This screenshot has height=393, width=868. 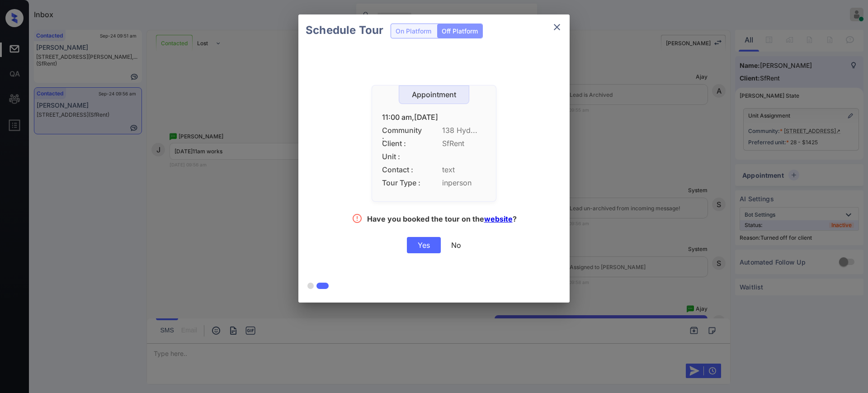 What do you see at coordinates (464, 143) in the screenshot?
I see `span: SfRent` at bounding box center [464, 143].